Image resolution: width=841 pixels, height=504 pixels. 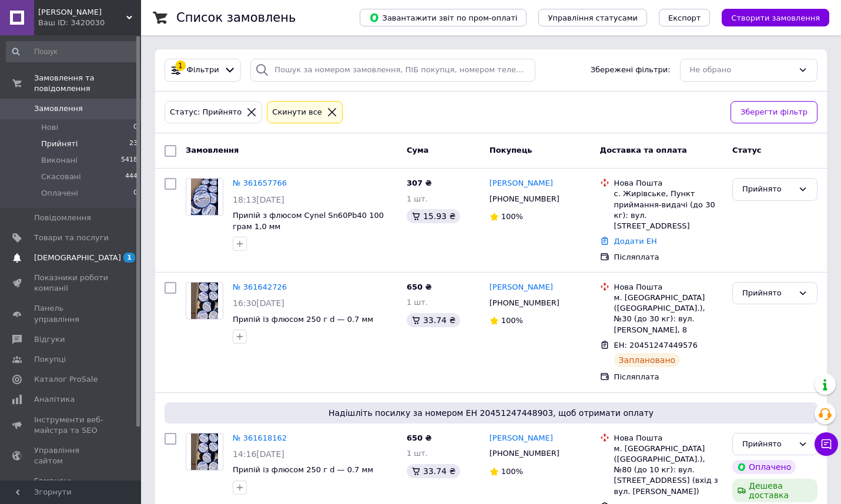 I want to click on div: 15.93 ₴, so click(x=433, y=216).